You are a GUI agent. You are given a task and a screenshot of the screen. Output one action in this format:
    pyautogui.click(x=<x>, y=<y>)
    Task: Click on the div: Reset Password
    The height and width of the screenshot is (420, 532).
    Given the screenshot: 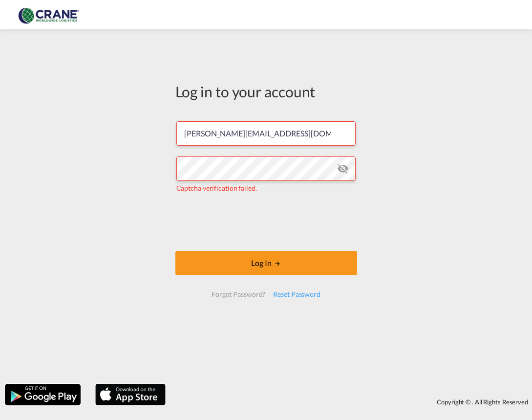 What is the action you would take?
    pyautogui.click(x=297, y=294)
    